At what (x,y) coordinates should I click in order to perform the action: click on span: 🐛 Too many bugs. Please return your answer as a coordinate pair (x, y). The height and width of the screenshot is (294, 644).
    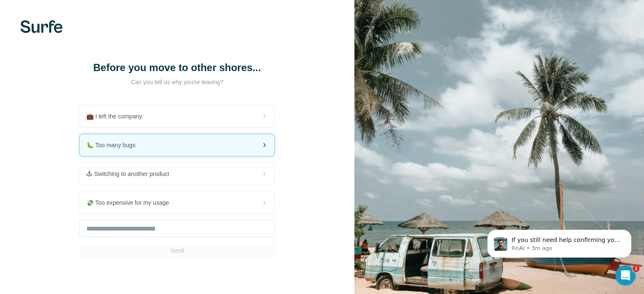
    Looking at the image, I should click on (114, 145).